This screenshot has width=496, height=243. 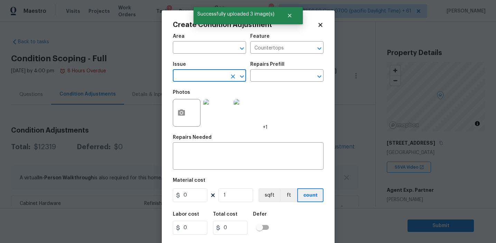 I want to click on h5: Issue, so click(x=179, y=64).